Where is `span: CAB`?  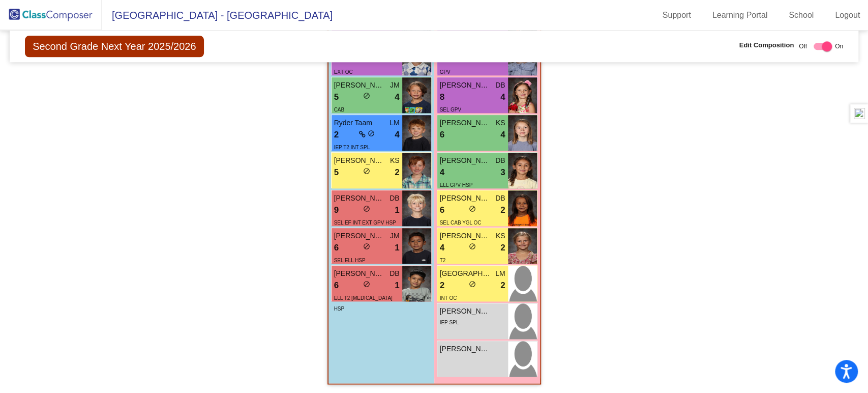 span: CAB is located at coordinates (339, 110).